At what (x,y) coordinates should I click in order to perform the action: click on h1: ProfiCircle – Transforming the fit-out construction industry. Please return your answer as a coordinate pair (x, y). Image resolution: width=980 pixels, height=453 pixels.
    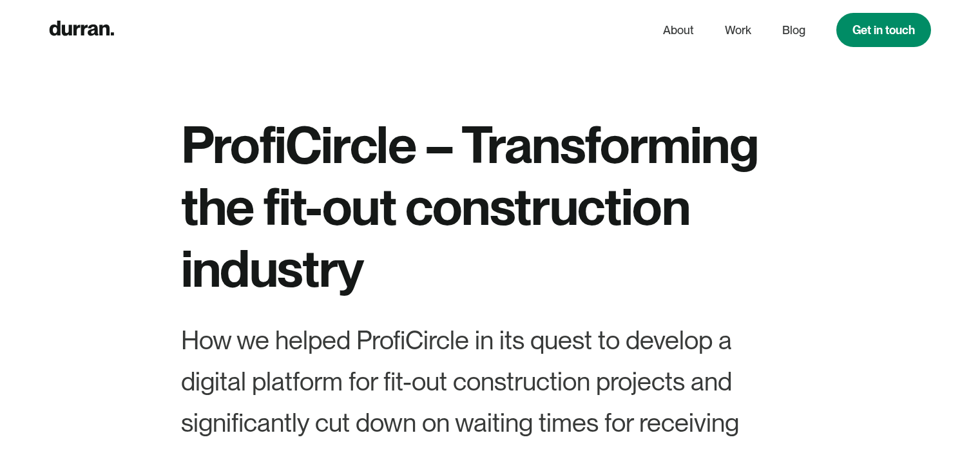
    Looking at the image, I should click on (490, 206).